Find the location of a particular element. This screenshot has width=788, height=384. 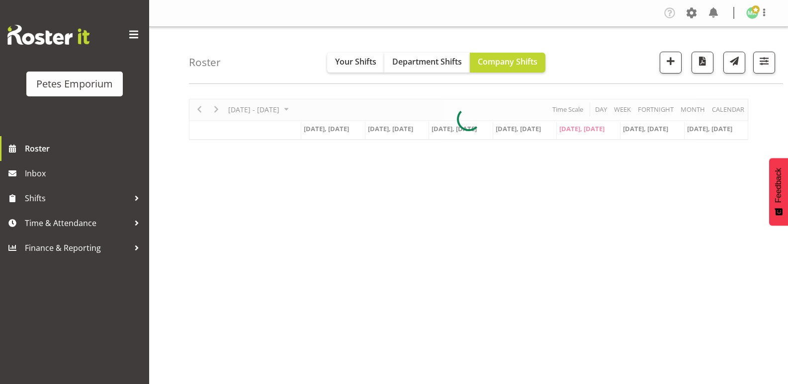

span: Time & Attendance is located at coordinates (77, 223).